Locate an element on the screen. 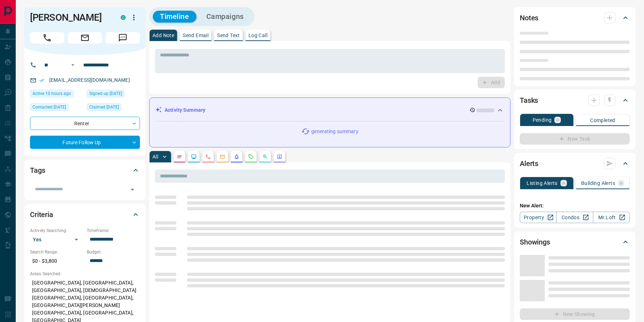  p: Log Call is located at coordinates (257, 35).